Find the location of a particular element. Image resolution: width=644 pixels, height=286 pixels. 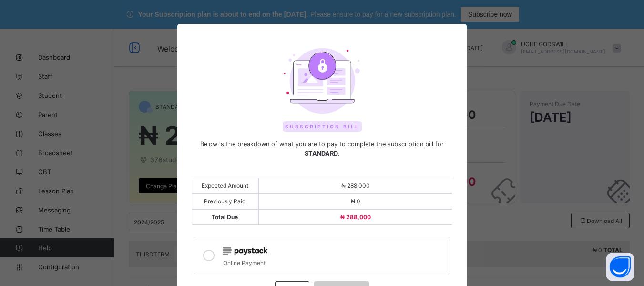

img: paystack.0b99254114f7d5403c0525f3550acd03.svg is located at coordinates (245, 251).